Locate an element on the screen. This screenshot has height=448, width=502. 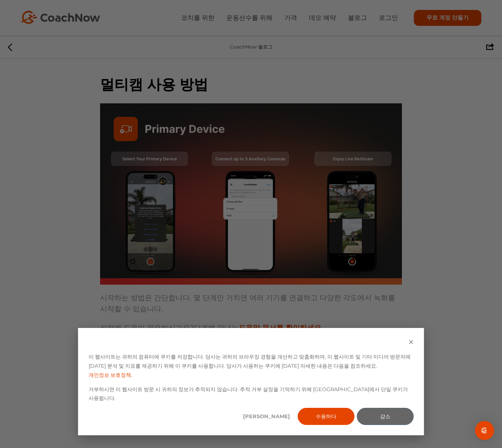
div: Open Intercom Messenger is located at coordinates (485, 430).